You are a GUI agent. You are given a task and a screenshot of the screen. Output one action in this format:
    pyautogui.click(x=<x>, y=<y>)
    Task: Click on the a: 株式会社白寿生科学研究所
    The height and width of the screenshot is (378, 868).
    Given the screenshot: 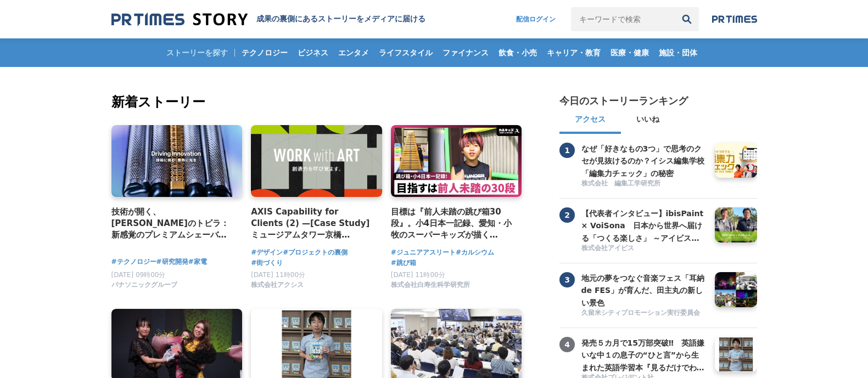 What is the action you would take?
    pyautogui.click(x=430, y=288)
    